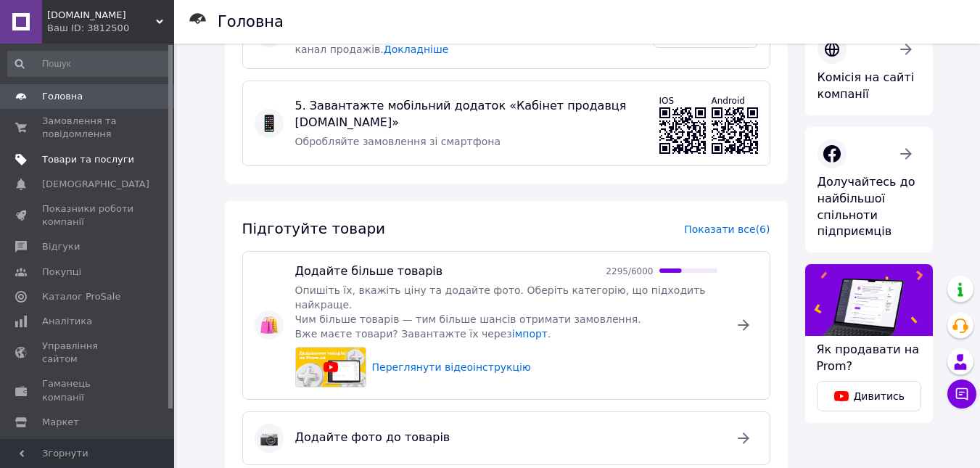 The width and height of the screenshot is (980, 468). I want to click on a: Докладніше, so click(417, 49).